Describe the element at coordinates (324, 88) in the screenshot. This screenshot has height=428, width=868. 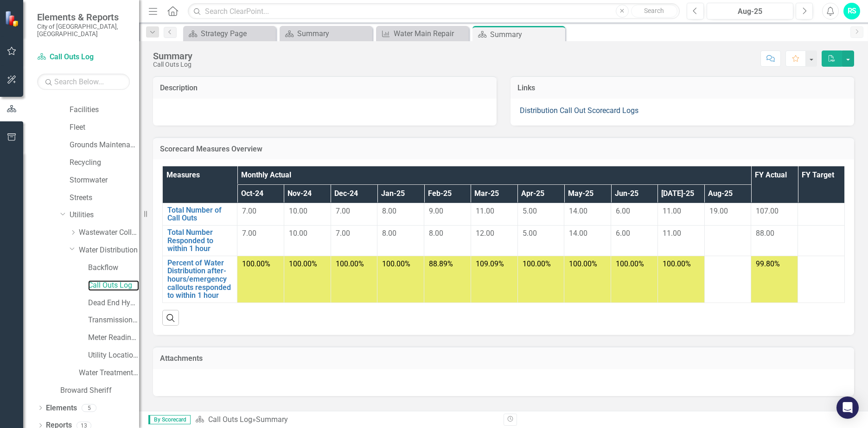
I see `h3: Description` at that location.